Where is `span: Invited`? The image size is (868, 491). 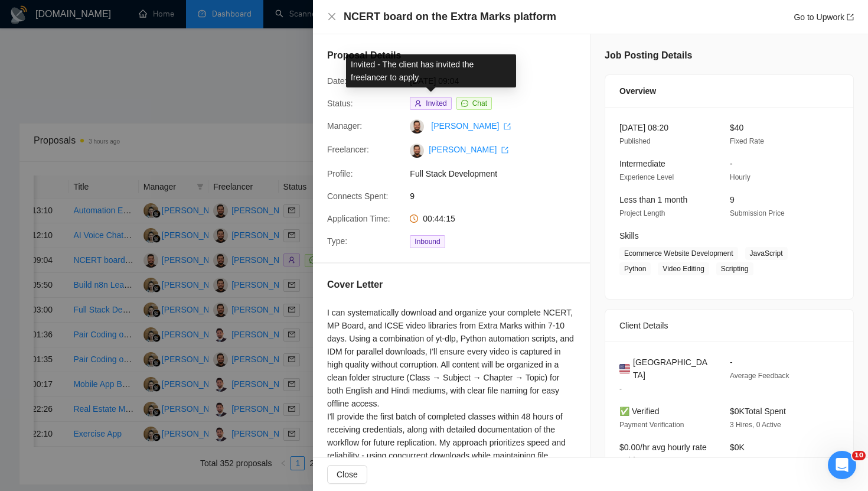
span: Invited is located at coordinates (436, 104).